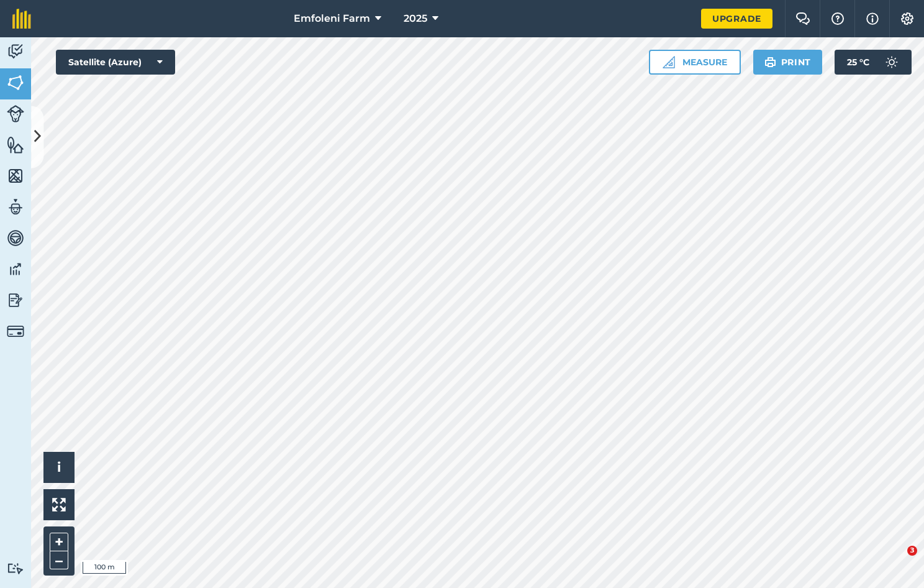  Describe the element at coordinates (788, 62) in the screenshot. I see `button: Print` at that location.